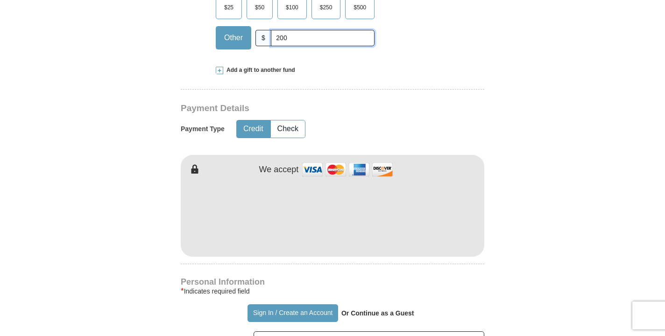 This screenshot has height=336, width=665. Describe the element at coordinates (332, 291) in the screenshot. I see `div: Indicates required field` at that location.